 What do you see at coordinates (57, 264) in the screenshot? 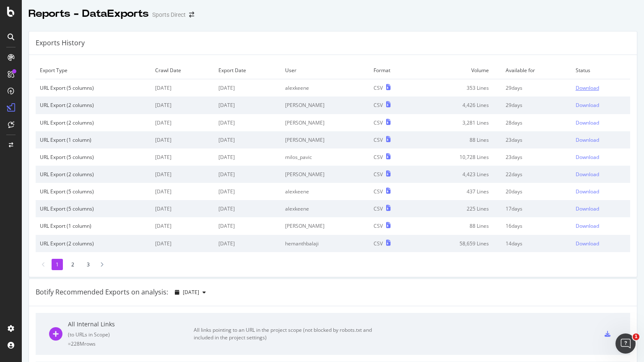
I see `li: 1` at bounding box center [57, 264].